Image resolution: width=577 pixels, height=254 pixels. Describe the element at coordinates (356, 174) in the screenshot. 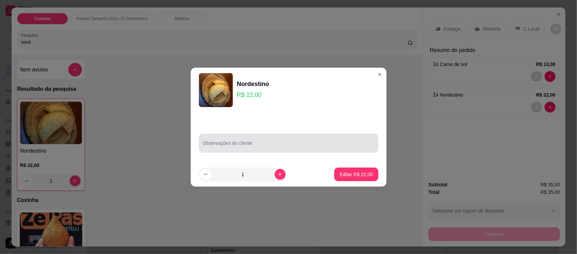

I see `p: Editar R$ 22,00` at that location.